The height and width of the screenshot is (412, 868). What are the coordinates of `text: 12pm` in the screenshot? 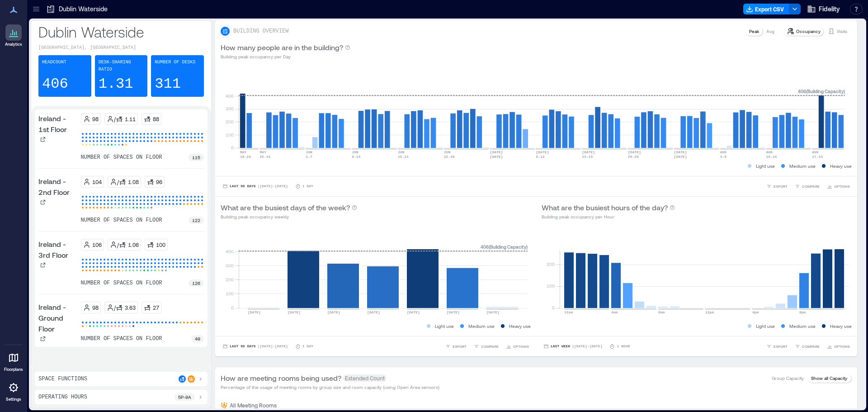 It's located at (710, 313).